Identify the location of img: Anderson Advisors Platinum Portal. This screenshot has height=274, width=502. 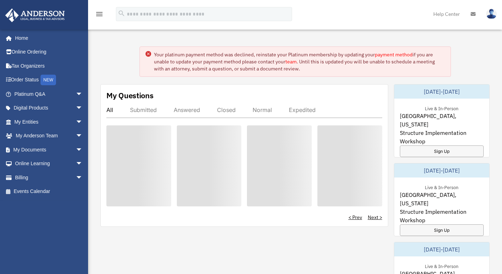
(35, 15).